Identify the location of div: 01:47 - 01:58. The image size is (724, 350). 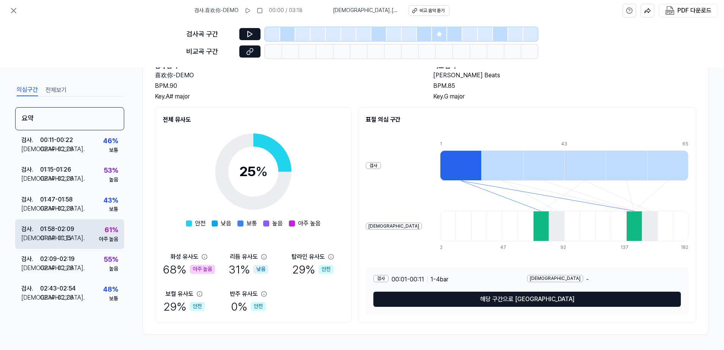
(56, 200).